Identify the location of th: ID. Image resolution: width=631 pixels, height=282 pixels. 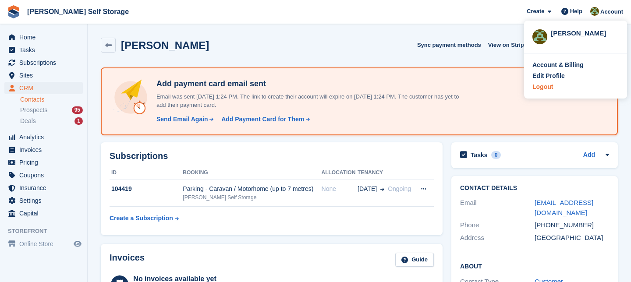
(146, 173).